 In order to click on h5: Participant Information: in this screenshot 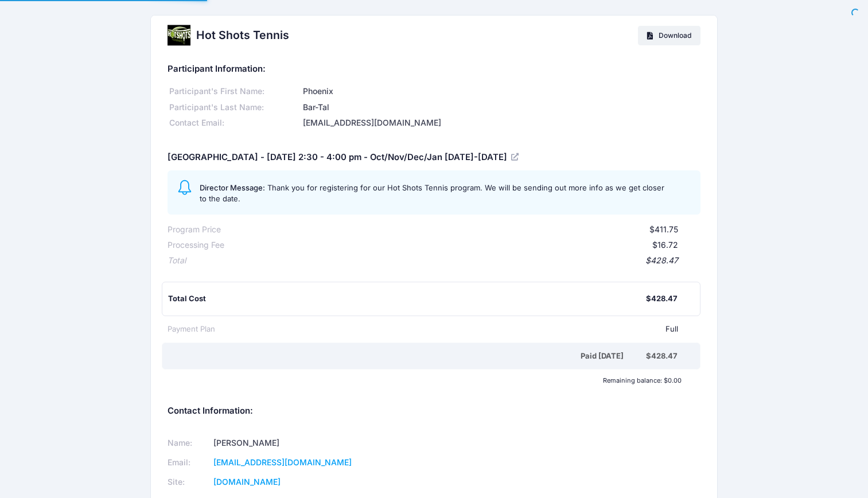, I will do `click(434, 69)`.